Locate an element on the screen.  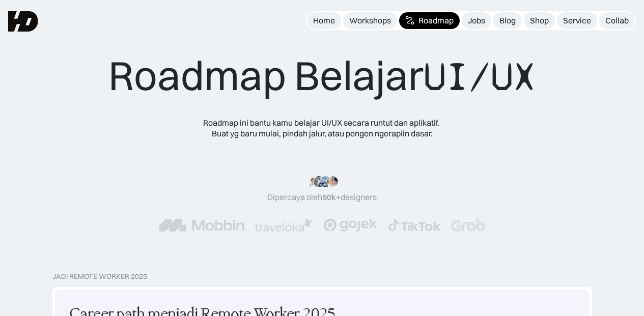
a: Blog is located at coordinates (507, 21).